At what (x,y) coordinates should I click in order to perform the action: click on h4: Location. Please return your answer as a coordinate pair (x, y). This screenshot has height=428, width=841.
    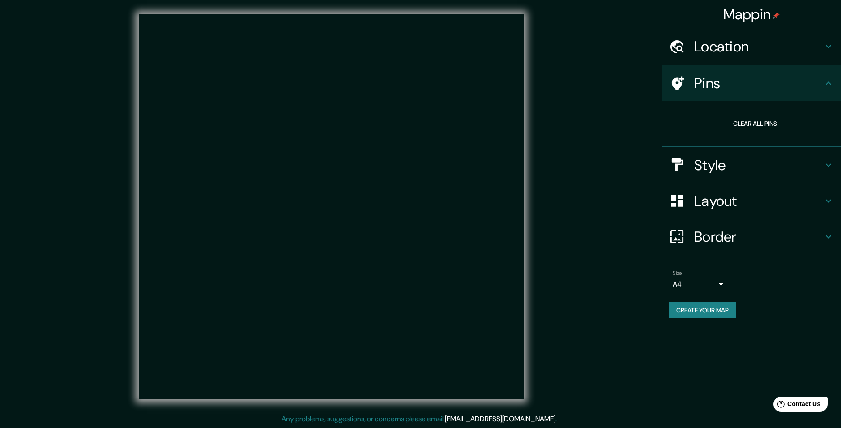
    Looking at the image, I should click on (758, 47).